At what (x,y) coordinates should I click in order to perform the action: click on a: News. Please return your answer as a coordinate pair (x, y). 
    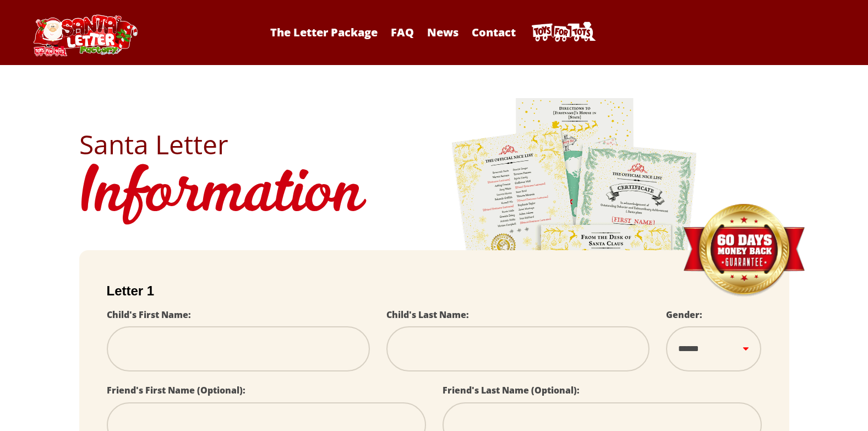
    Looking at the image, I should click on (442, 32).